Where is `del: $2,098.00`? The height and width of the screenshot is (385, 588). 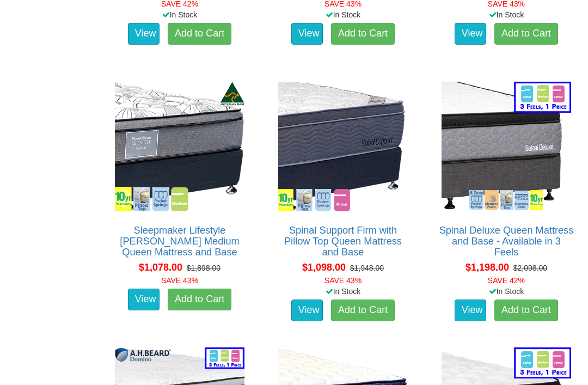
del: $2,098.00 is located at coordinates (531, 268).